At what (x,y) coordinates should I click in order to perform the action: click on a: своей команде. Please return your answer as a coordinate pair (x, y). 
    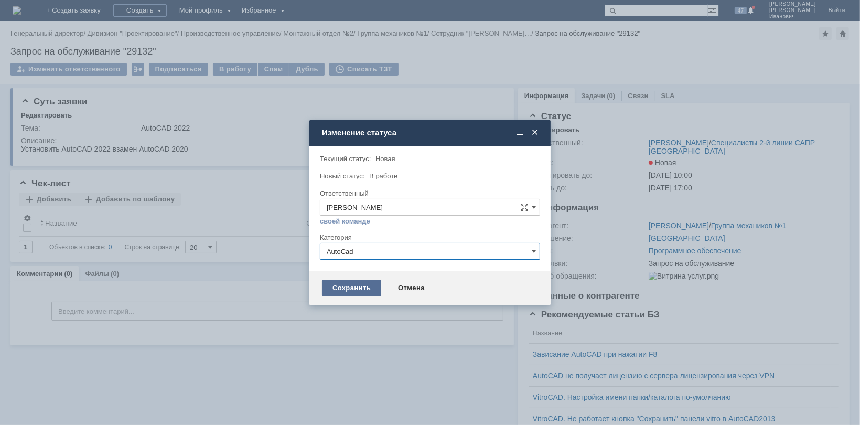
    Looking at the image, I should click on (345, 221).